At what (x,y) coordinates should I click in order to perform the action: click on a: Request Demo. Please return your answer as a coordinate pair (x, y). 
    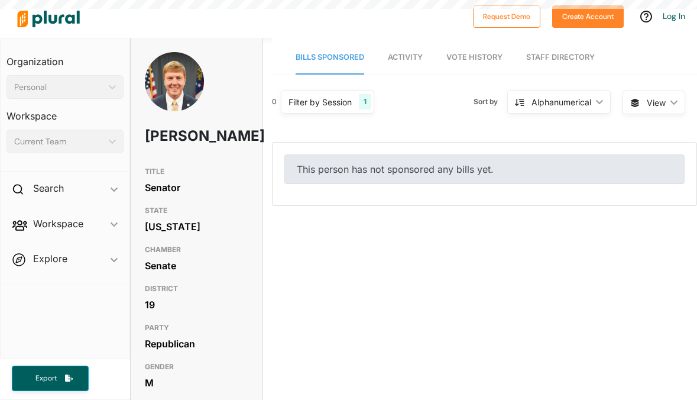
    Looking at the image, I should click on (506, 15).